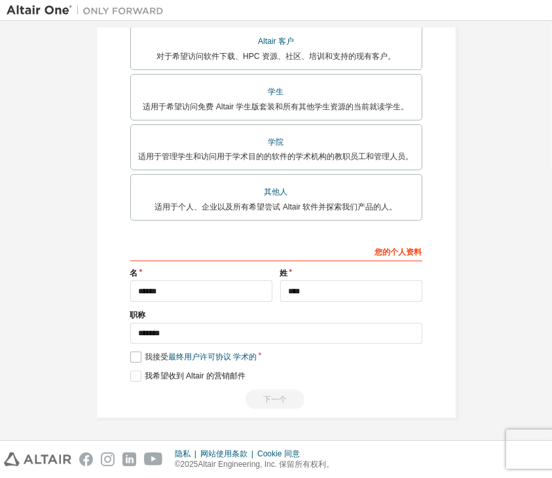 The height and width of the screenshot is (478, 552). What do you see at coordinates (134, 273) in the screenshot?
I see `font: 名` at bounding box center [134, 273].